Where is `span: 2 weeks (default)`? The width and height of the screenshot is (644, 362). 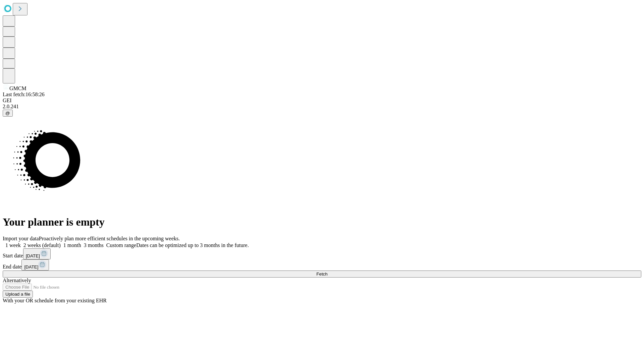 span: 2 weeks (default) is located at coordinates (42, 245).